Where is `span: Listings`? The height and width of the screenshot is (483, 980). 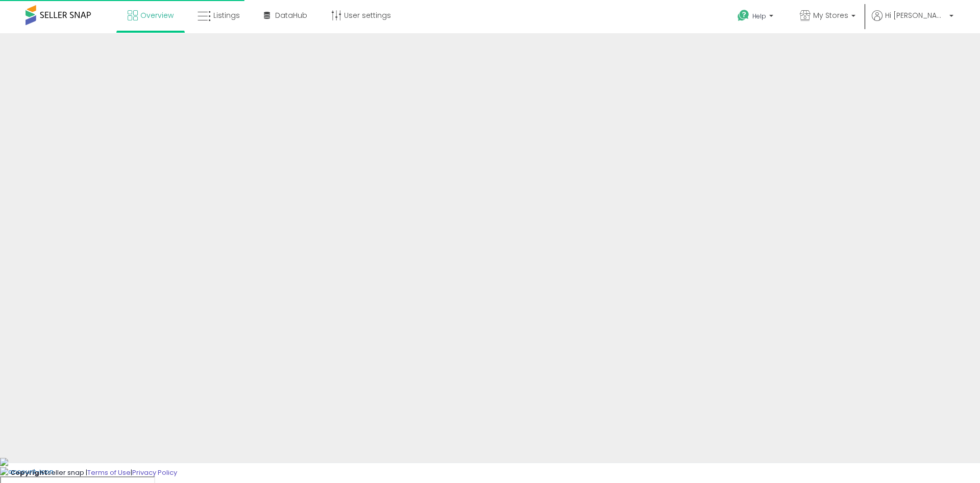
span: Listings is located at coordinates (227, 16).